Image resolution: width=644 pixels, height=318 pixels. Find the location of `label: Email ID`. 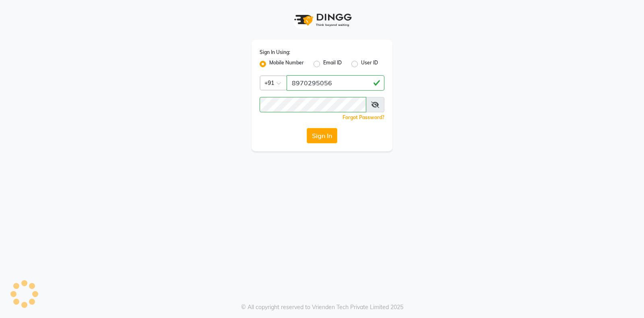

label: Email ID is located at coordinates (333, 64).